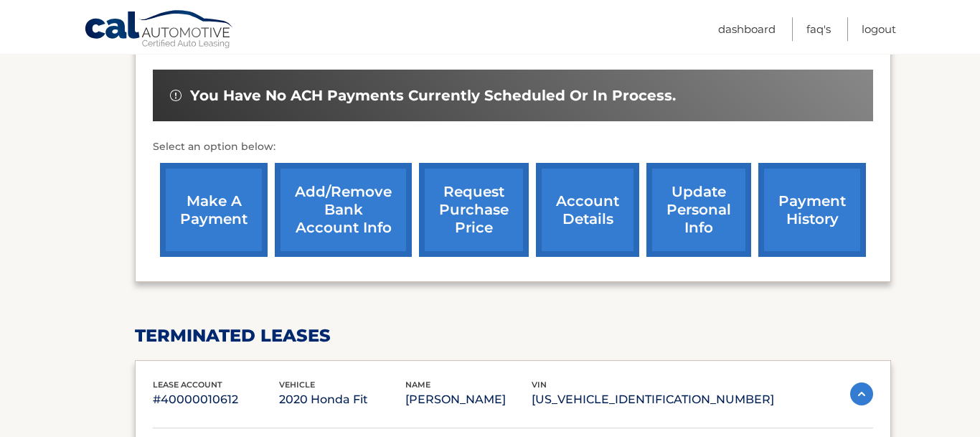 The image size is (980, 437). What do you see at coordinates (819, 29) in the screenshot?
I see `a: FAQ's` at bounding box center [819, 29].